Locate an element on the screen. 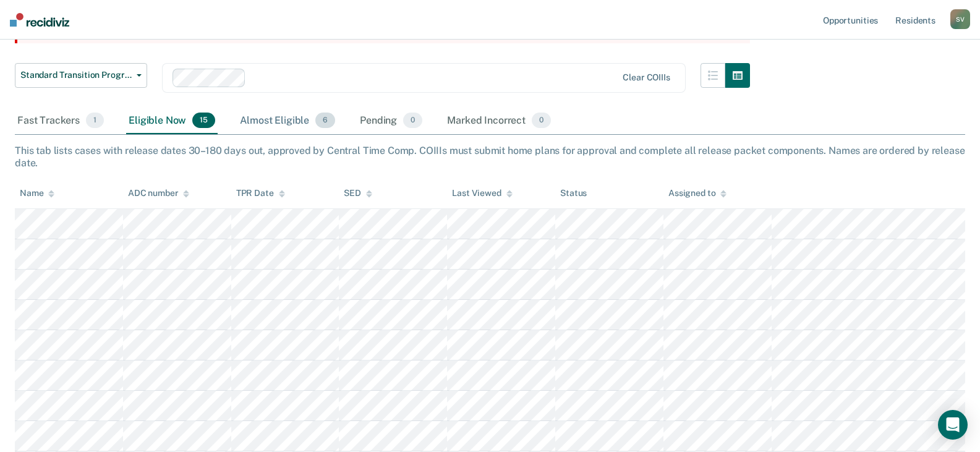  div: TPR Date is located at coordinates (261, 193).